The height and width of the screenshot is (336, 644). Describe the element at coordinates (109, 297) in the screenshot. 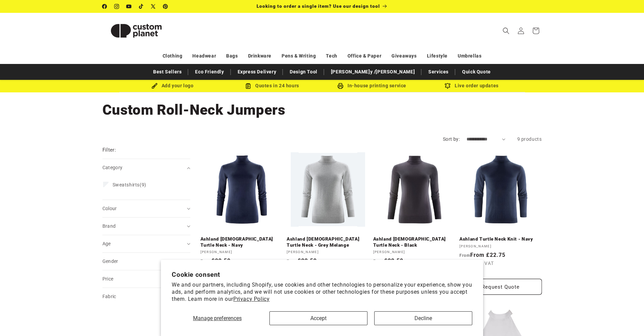

I see `span: Fabric` at that location.